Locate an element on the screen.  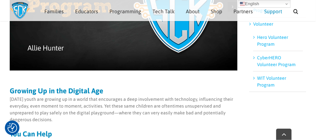
span: Support is located at coordinates (273, 11).